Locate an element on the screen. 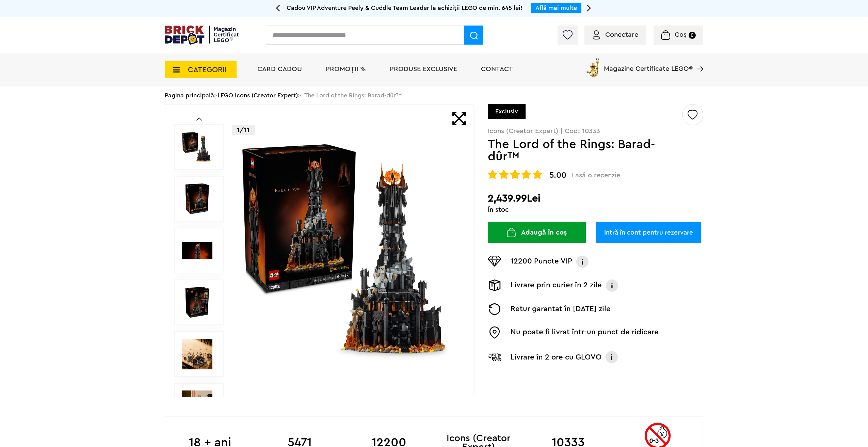 This screenshot has height=447, width=868. img: Livrare is located at coordinates (495, 285).